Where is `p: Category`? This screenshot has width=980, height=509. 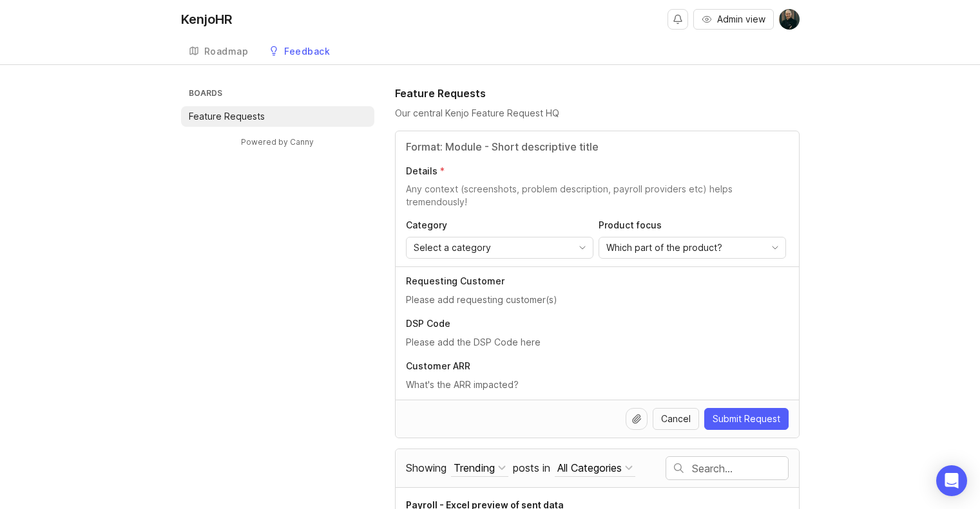 p: Category is located at coordinates (500, 226).